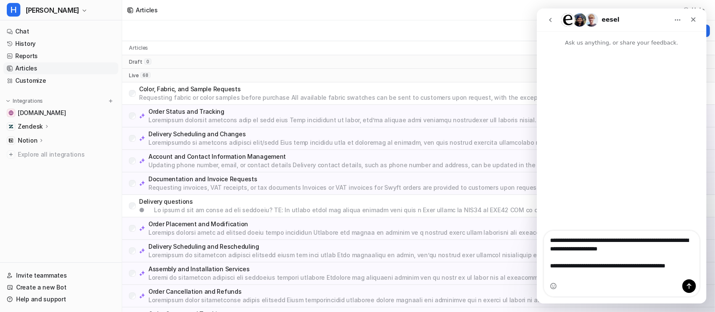 Image resolution: width=715 pixels, height=312 pixels. What do you see at coordinates (24, 101) in the screenshot?
I see `button: Integrations` at bounding box center [24, 101].